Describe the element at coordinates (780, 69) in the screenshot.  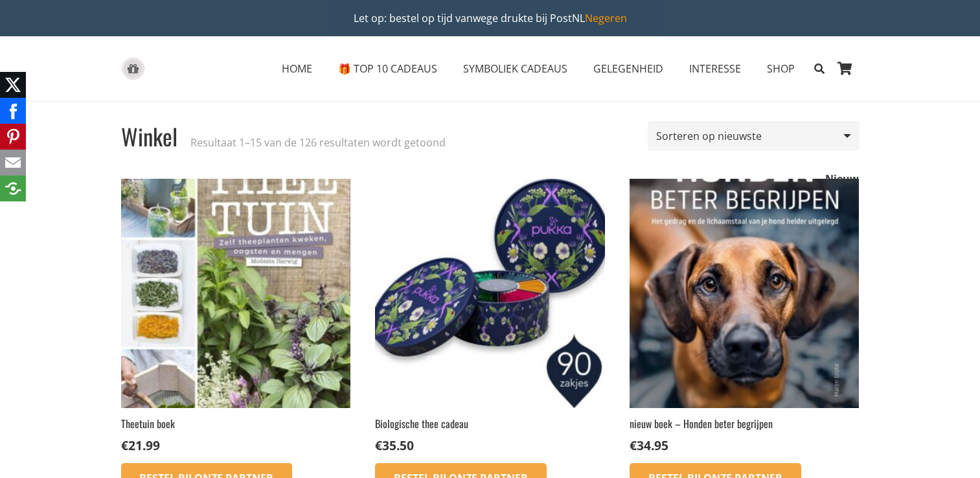
I see `span: SHOP` at that location.